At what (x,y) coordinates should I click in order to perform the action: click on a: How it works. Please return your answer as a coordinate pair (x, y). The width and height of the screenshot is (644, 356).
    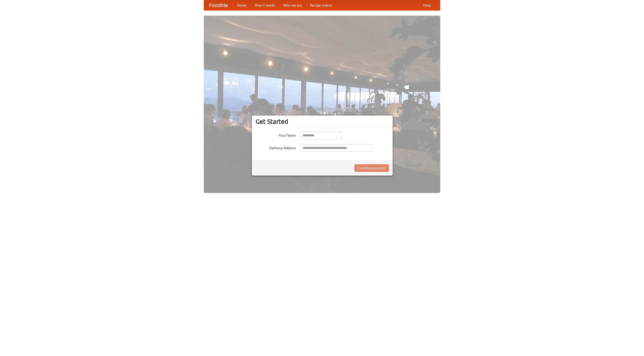
    Looking at the image, I should click on (265, 5).